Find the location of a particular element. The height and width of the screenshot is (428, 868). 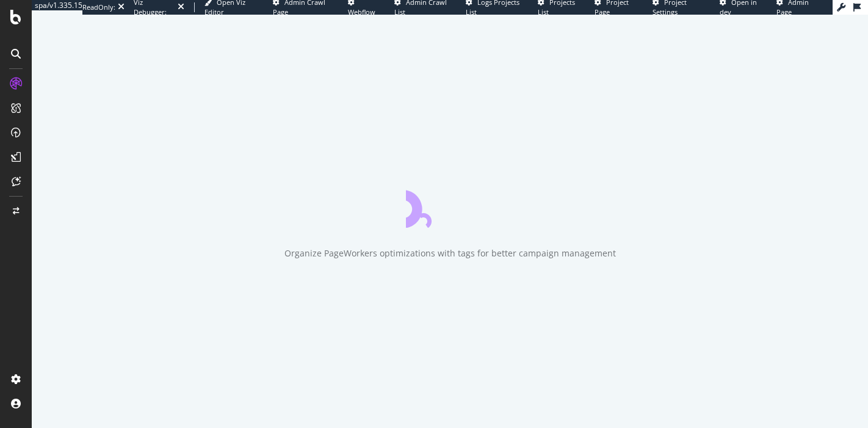

div: Organize PageWorkers optimizations with tags for better campaign management is located at coordinates (450, 253).